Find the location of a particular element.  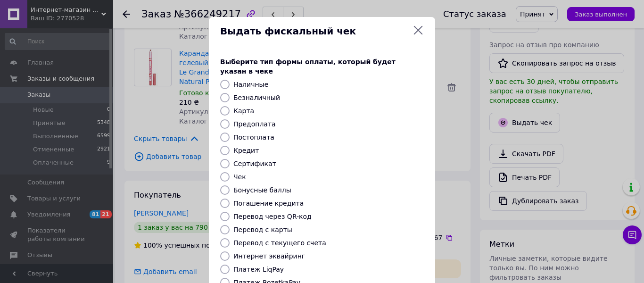

label: Перевод с карты is located at coordinates (263, 229).